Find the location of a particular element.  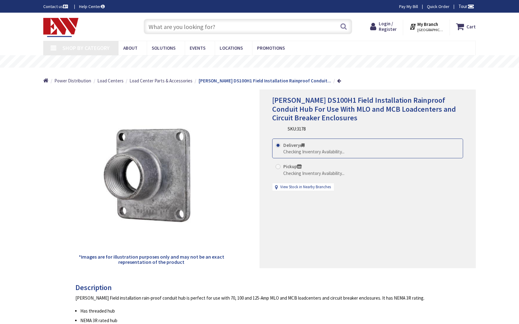

a: Pay My Bill is located at coordinates (408, 6).